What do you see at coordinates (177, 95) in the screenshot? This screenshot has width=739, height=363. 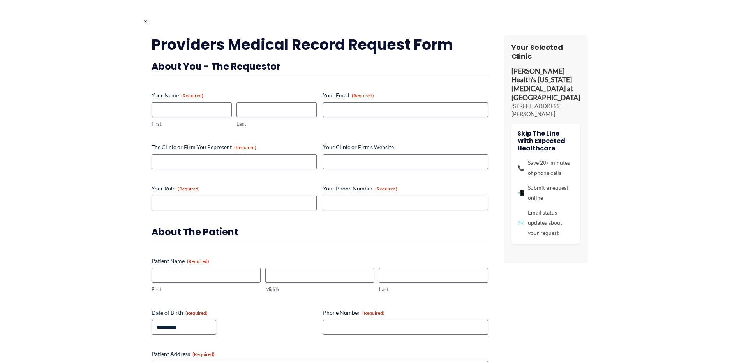 I see `legend: Your Name` at bounding box center [177, 95].